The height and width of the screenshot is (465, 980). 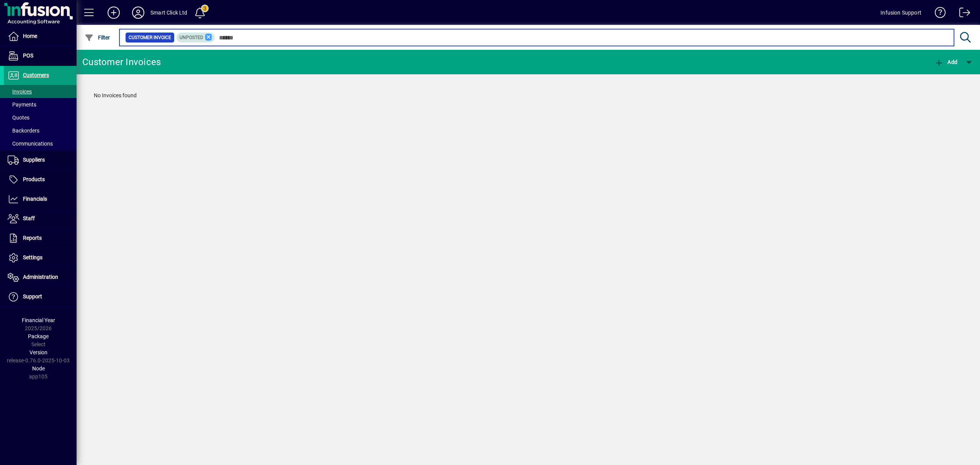 I want to click on div: No Invoices found, so click(x=528, y=96).